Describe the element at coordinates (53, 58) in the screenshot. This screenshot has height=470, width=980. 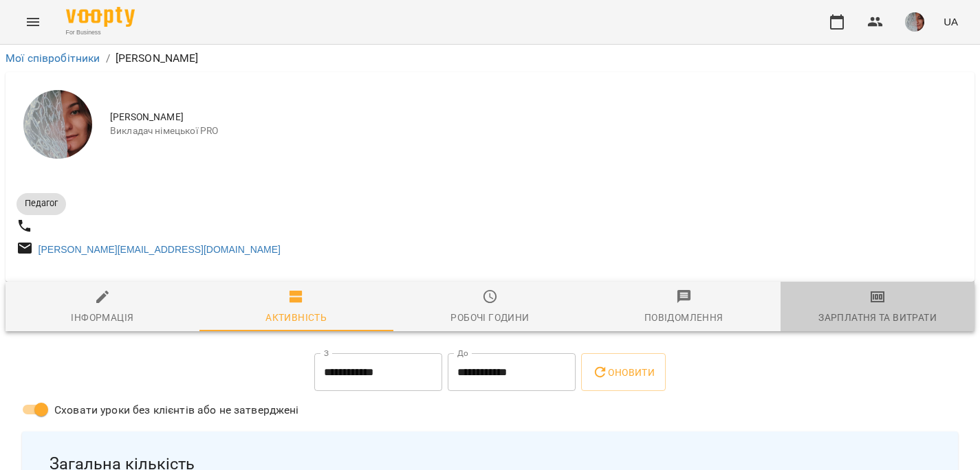
I see `a: Мої співробітники` at that location.